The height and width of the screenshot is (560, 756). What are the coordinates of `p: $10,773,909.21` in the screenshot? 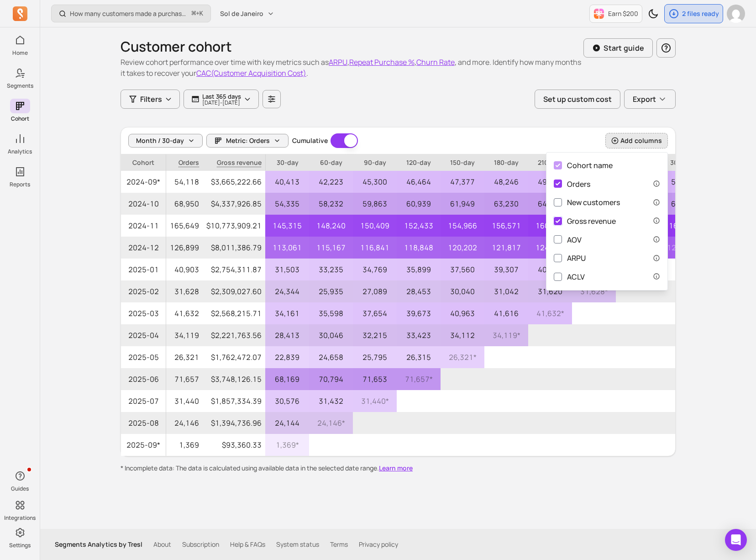 It's located at (234, 226).